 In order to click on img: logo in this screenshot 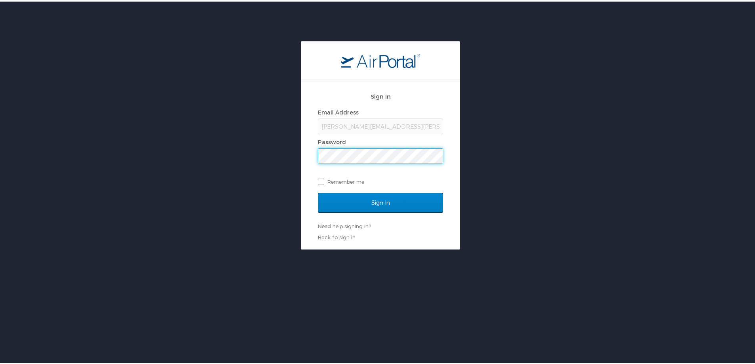, I will do `click(380, 59)`.